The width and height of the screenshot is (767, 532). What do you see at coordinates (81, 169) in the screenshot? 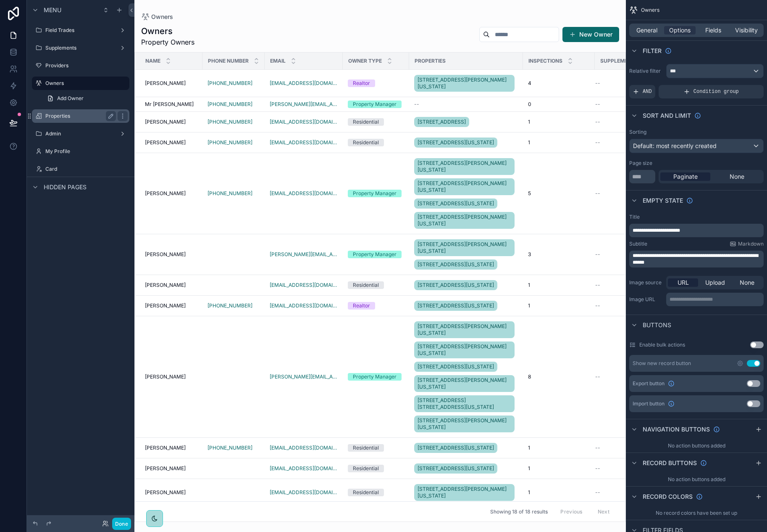
I see `a: Card` at bounding box center [81, 169].